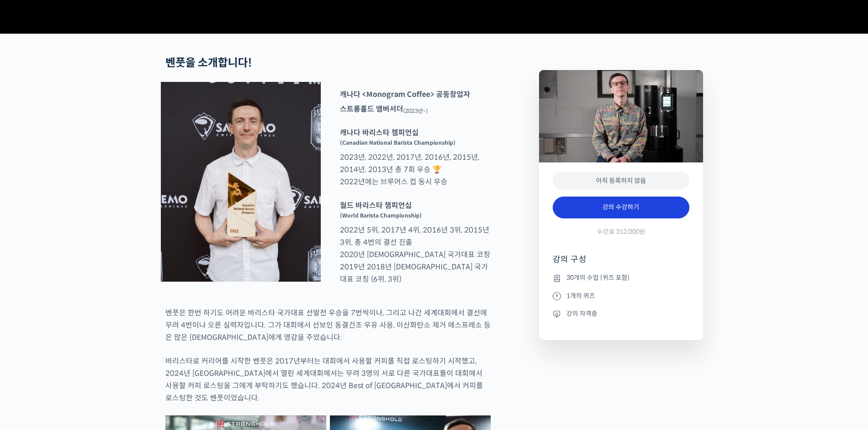 The height and width of the screenshot is (430, 868). Describe the element at coordinates (621, 314) in the screenshot. I see `li: 강의 자격증` at that location.